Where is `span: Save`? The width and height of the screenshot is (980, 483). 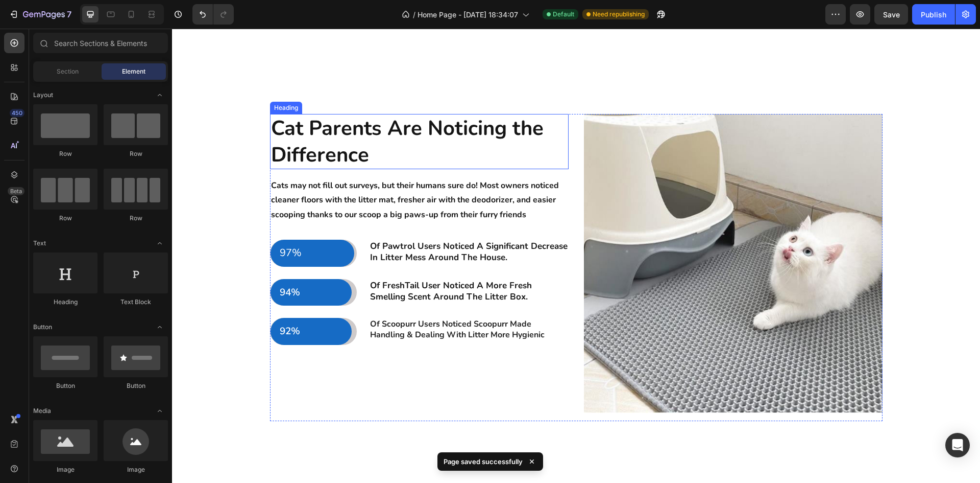 span: Save is located at coordinates (891, 14).